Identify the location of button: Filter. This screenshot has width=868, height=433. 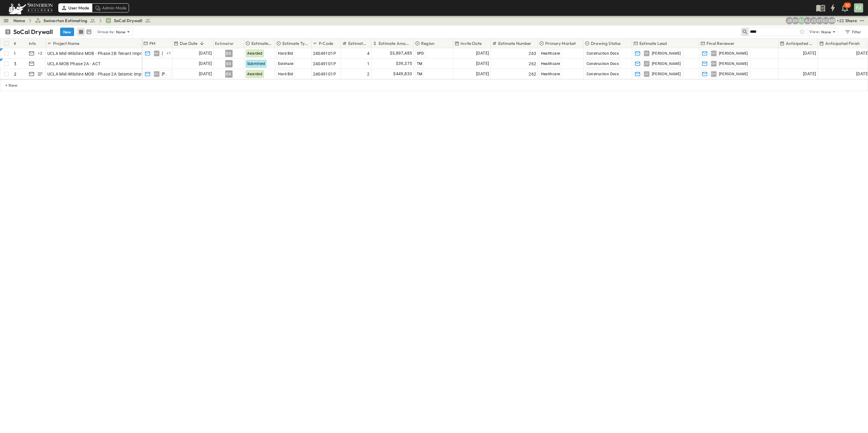
(853, 32).